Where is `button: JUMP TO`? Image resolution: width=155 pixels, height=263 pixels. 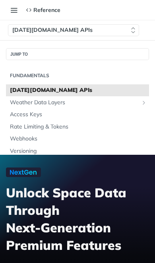
button: JUMP TO is located at coordinates (77, 54).